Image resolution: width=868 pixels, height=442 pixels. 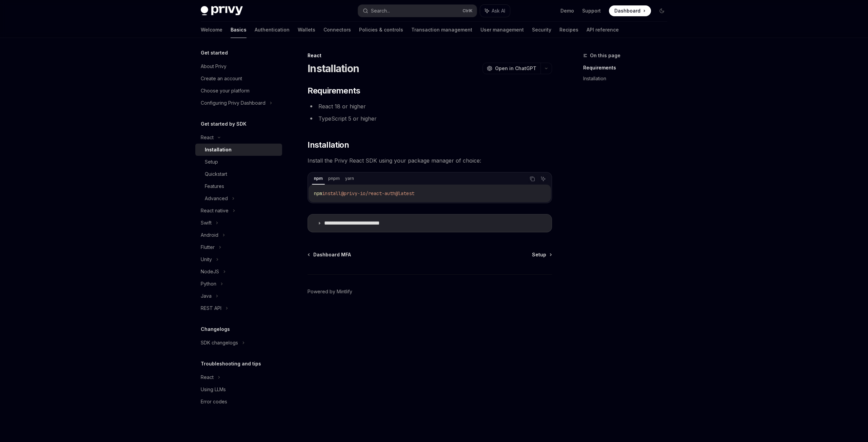 What do you see at coordinates (223, 124) in the screenshot?
I see `h5: Get started by SDK` at bounding box center [223, 124].